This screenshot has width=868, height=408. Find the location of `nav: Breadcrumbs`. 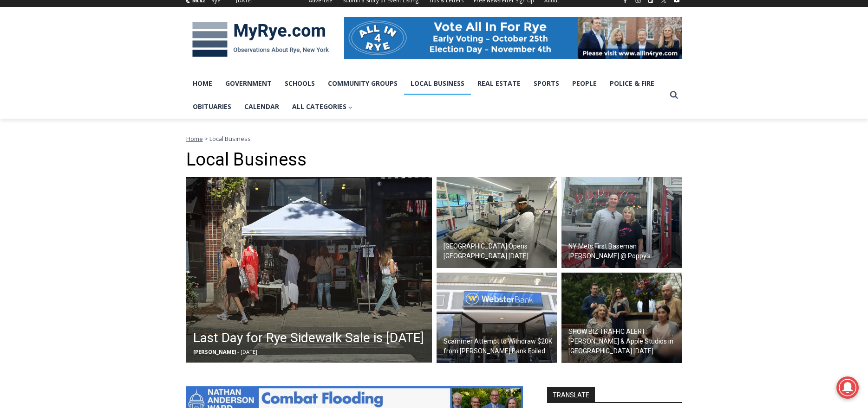

nav: Breadcrumbs is located at coordinates (434, 139).